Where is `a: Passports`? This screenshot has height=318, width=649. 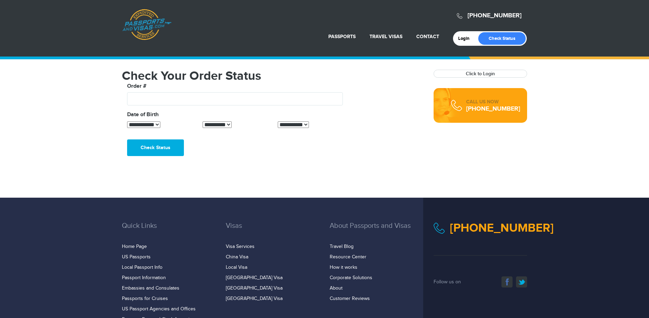 a: Passports is located at coordinates (342, 36).